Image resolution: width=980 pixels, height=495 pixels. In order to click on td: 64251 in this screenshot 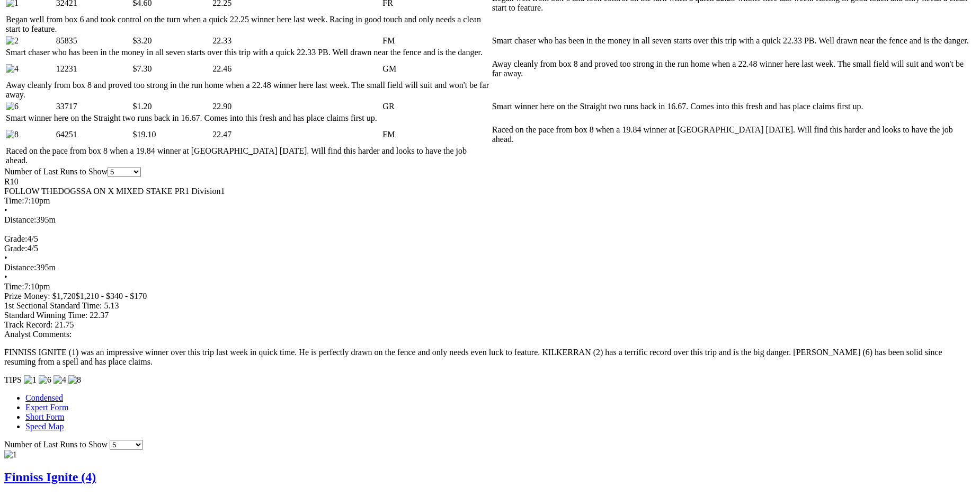, I will do `click(93, 135)`.